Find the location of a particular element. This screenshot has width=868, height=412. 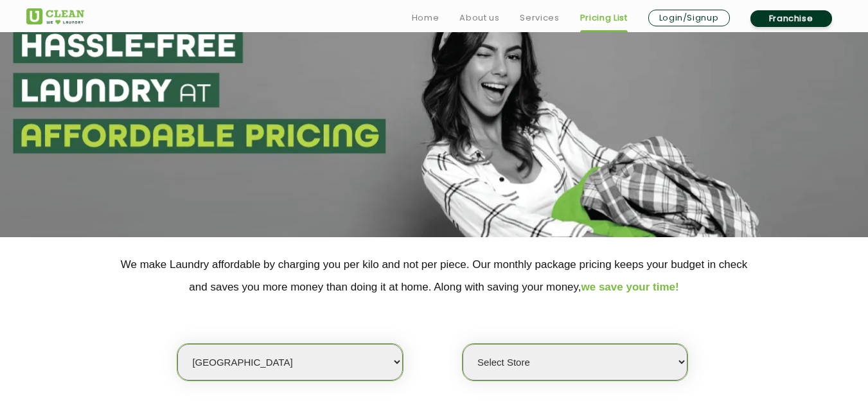

a: About us is located at coordinates (479, 18).